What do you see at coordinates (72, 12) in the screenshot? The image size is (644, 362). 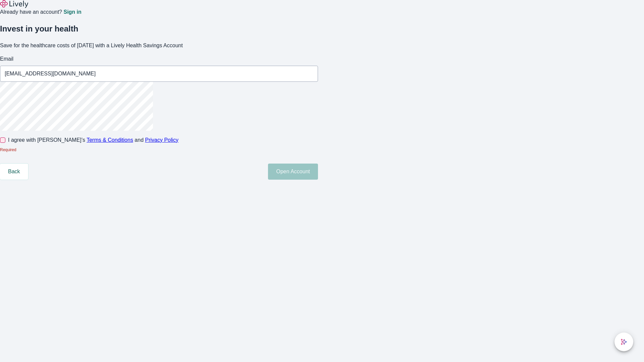 I see `div: Sign in` at bounding box center [72, 12].